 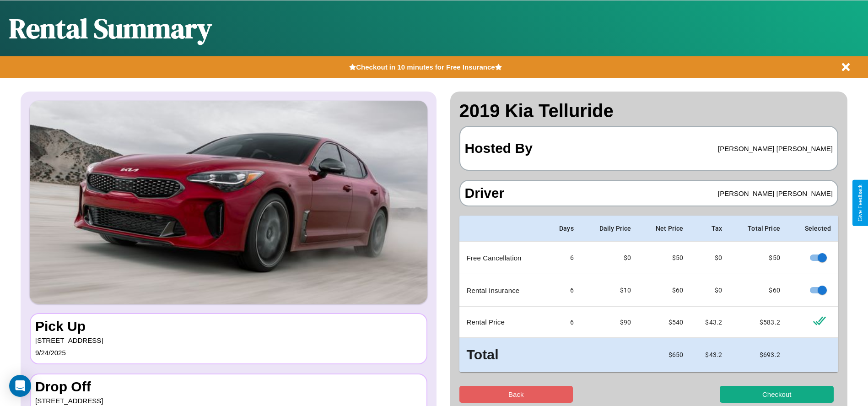 I want to click on div: Give Feedback, so click(x=860, y=203).